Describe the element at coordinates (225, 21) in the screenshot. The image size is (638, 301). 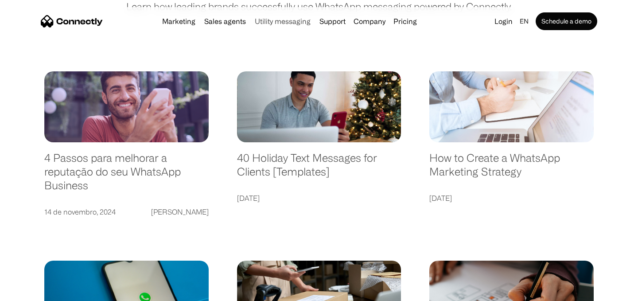
I see `a: Sales agents` at that location.